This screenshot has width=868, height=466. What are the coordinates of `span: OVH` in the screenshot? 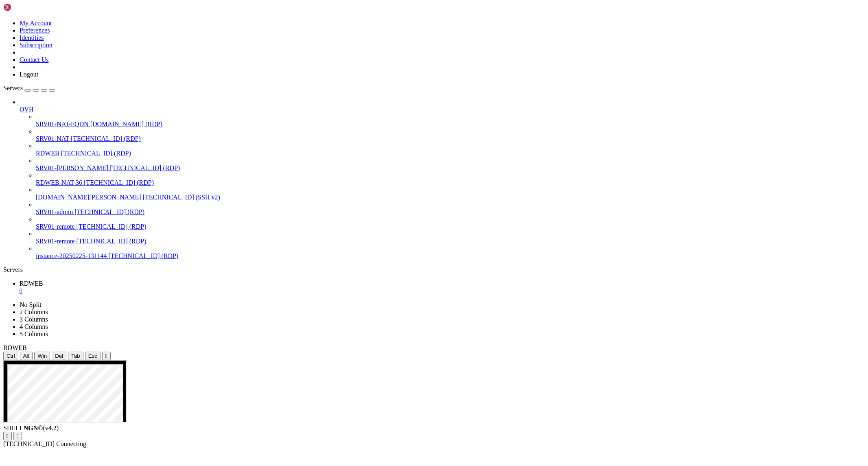 It's located at (26, 109).